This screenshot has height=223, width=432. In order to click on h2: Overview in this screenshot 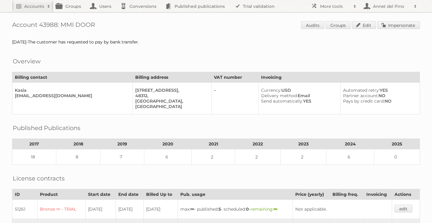, I will do `click(27, 61)`.